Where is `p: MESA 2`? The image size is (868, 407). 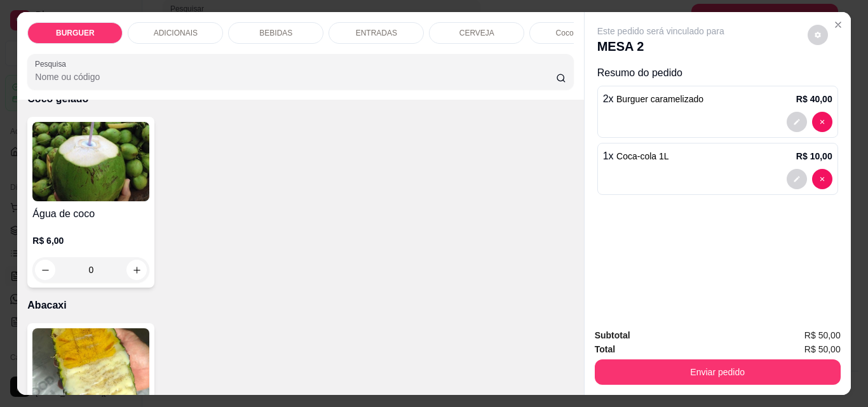 p: MESA 2 is located at coordinates (661, 46).